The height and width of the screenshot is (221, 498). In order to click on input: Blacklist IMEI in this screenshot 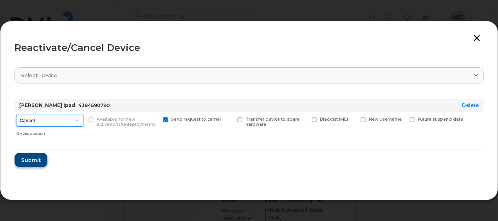, I will do `click(304, 119)`.